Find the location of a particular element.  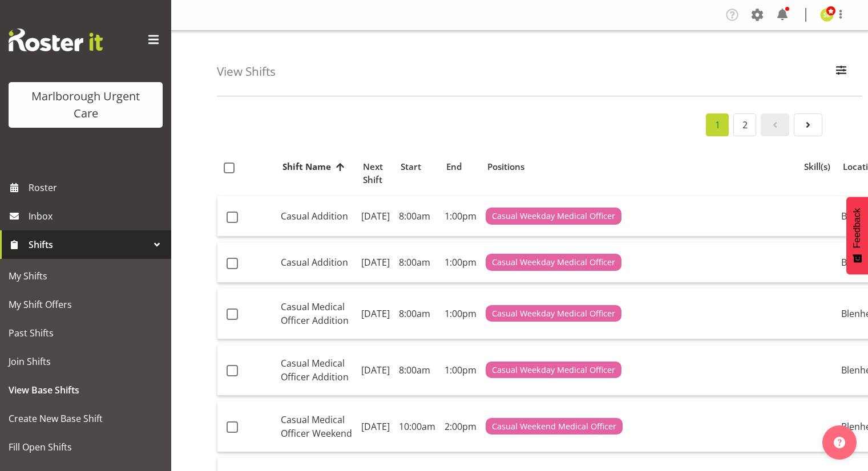

img: sarah-edwards11800.jpg is located at coordinates (827, 15).